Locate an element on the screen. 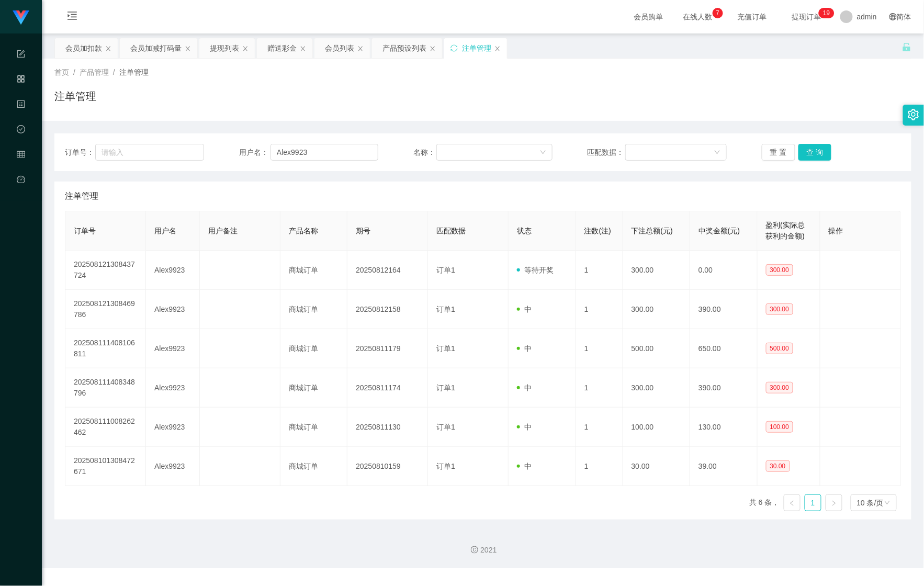 This screenshot has height=586, width=924. div: 会员列表 is located at coordinates (340, 48).